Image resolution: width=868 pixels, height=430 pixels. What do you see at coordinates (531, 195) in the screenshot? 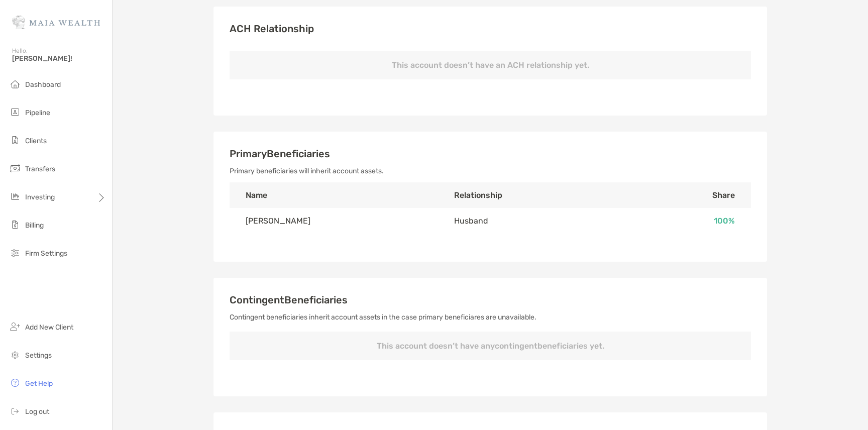
I see `th: Relationship` at bounding box center [531, 195].